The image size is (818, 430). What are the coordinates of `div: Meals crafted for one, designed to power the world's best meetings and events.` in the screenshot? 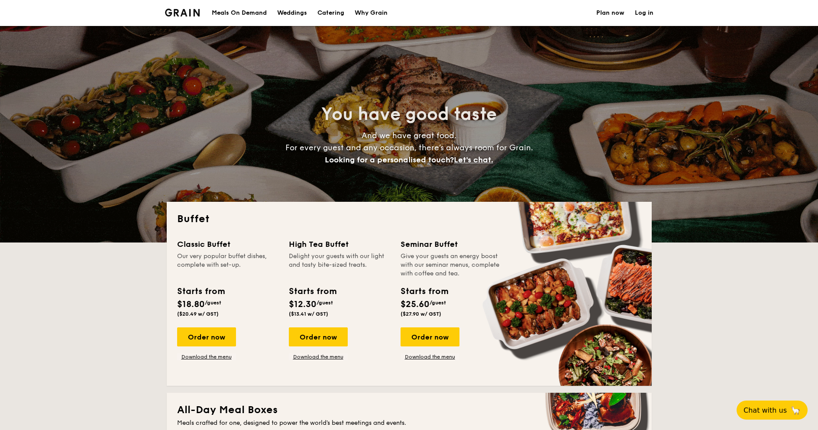 It's located at (409, 423).